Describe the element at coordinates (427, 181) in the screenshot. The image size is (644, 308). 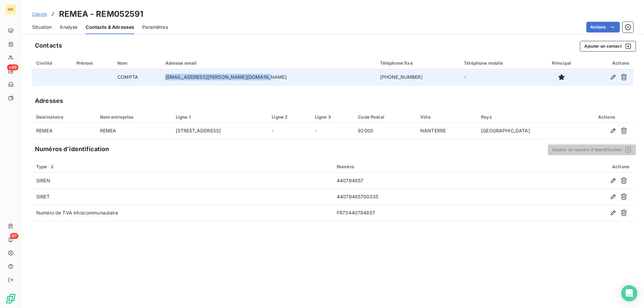
I see `td: 440794857` at that location.